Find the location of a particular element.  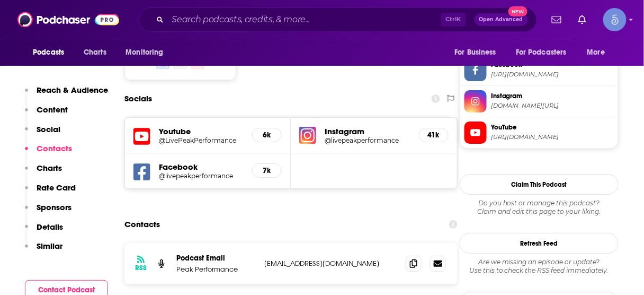

h5: Facebook is located at coordinates (201, 166).